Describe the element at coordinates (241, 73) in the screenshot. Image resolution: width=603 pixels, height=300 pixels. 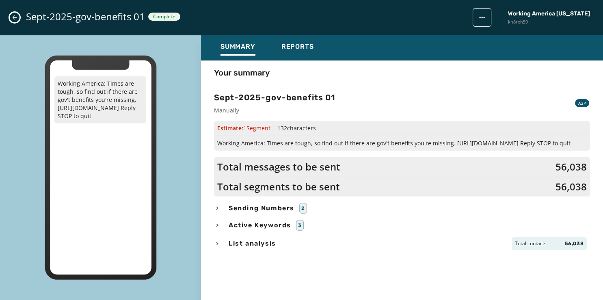
I see `h4: Your summary` at that location.